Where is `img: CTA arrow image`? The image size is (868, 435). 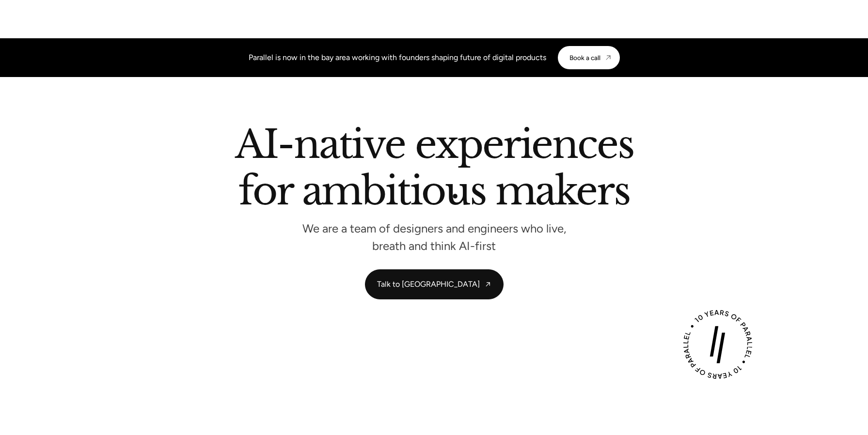
img: CTA arrow image is located at coordinates (609, 58).